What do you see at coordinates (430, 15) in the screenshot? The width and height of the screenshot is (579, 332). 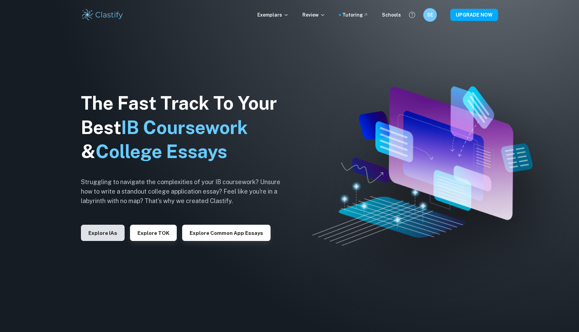 I see `h6: SE` at bounding box center [430, 15].